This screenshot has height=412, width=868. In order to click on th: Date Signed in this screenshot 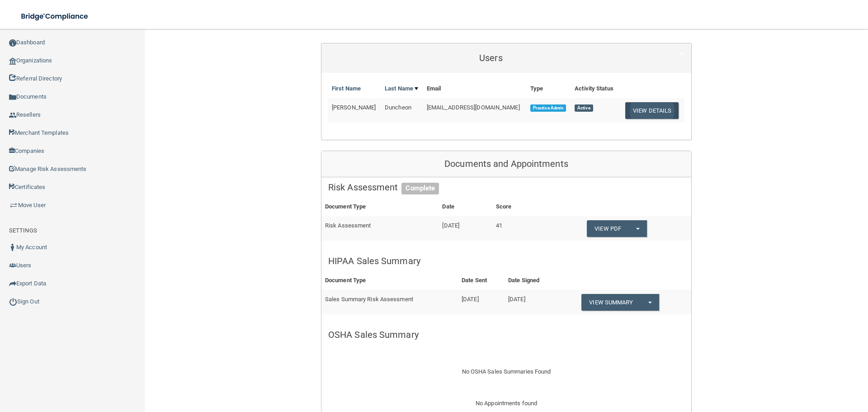, I will do `click(533, 281)`.